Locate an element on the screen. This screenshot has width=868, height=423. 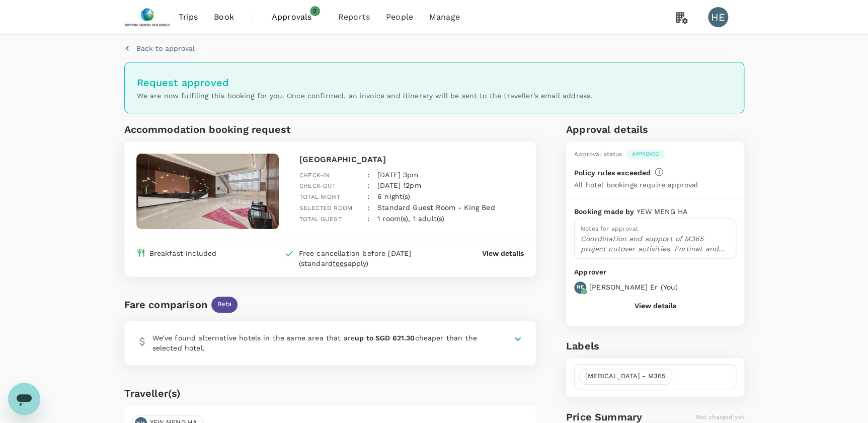
button: Back to approval is located at coordinates (159, 48).